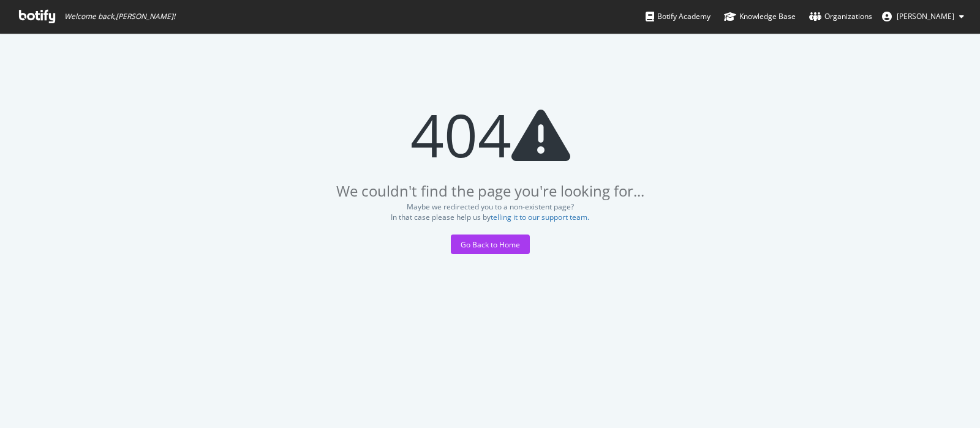 Image resolution: width=980 pixels, height=428 pixels. Describe the element at coordinates (490, 245) in the screenshot. I see `button: Go Back to Home` at that location.